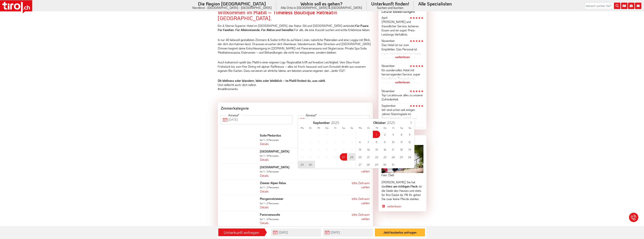 The height and width of the screenshot is (239, 644). I want to click on span: Oktober 2, 2025, so click(385, 134).